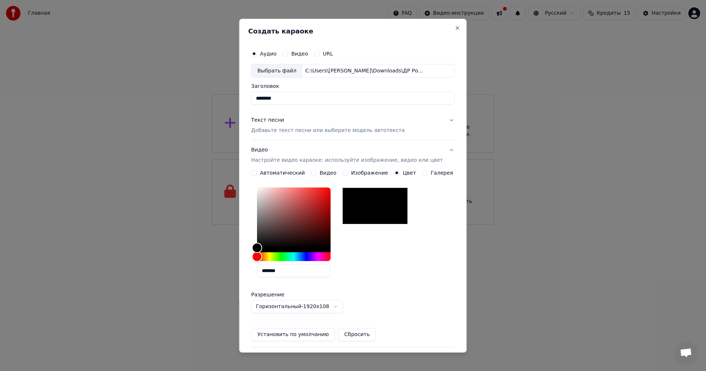 The height and width of the screenshot is (371, 706). I want to click on button: Установить по умолчанию, so click(293, 335).